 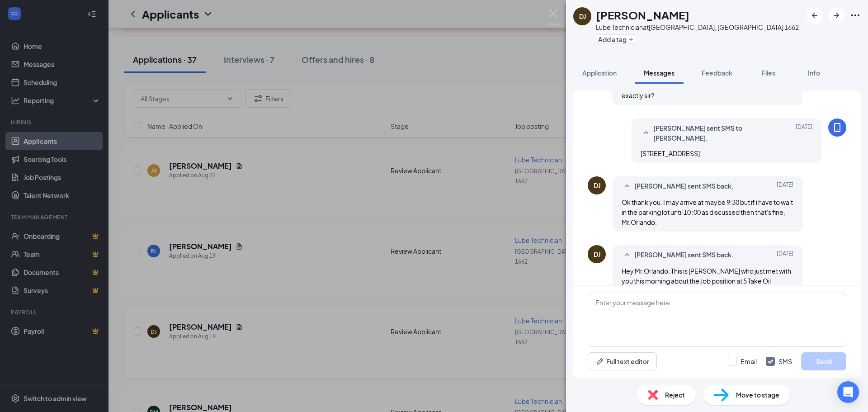 What do you see at coordinates (836, 15) in the screenshot?
I see `svg: ArrowRight` at bounding box center [836, 15].